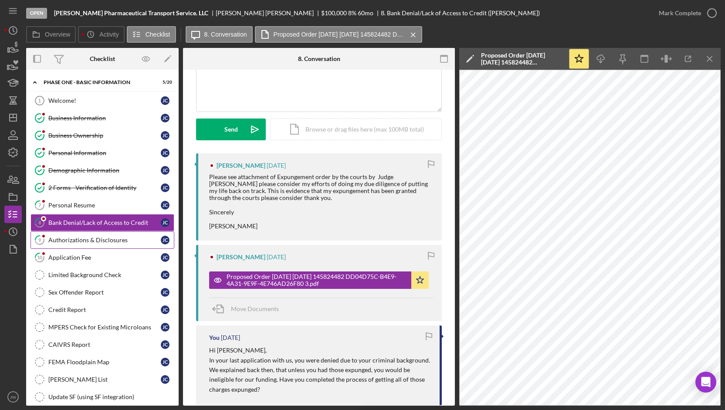 This screenshot has width=725, height=410. What do you see at coordinates (366, 13) in the screenshot?
I see `div: 60 mo` at bounding box center [366, 13].